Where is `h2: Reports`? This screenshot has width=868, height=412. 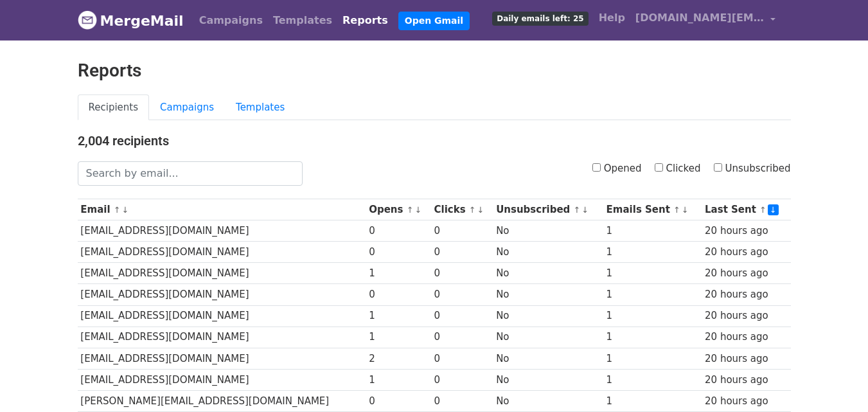
h2: Reports is located at coordinates (434, 71).